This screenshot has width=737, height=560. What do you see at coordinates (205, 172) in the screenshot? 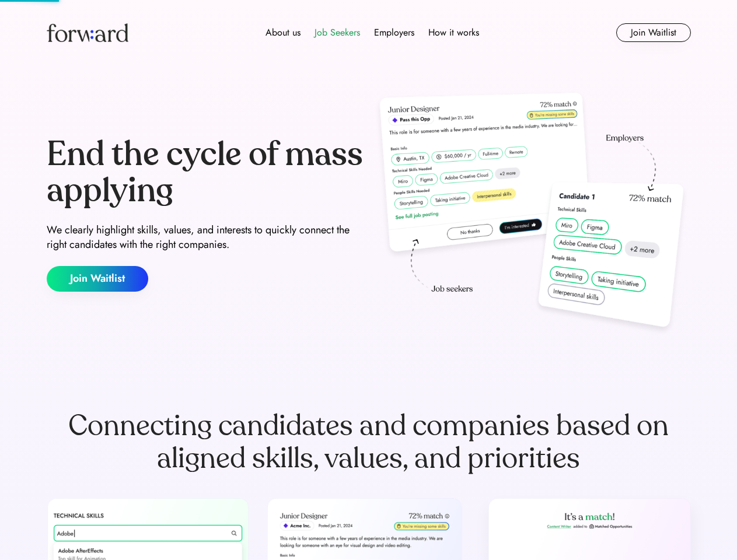
I see `div: End the cycle of mass applying` at bounding box center [205, 172].